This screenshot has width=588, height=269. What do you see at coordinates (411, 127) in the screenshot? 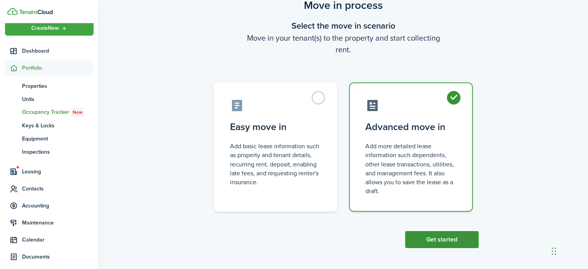
I see `control-radio-card-title: Advanced move in` at bounding box center [411, 127].